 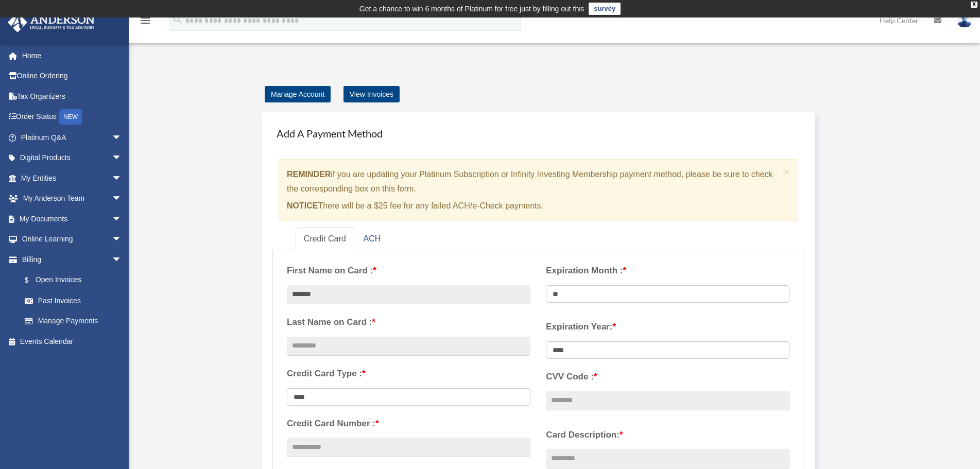 What do you see at coordinates (72, 117) in the screenshot?
I see `a: Order StatusNEW` at bounding box center [72, 117].